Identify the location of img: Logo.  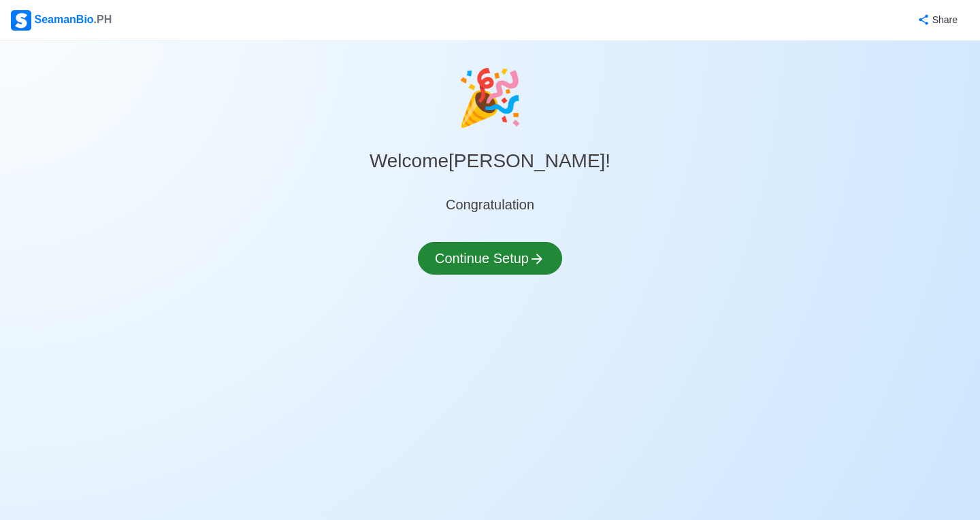
(21, 20).